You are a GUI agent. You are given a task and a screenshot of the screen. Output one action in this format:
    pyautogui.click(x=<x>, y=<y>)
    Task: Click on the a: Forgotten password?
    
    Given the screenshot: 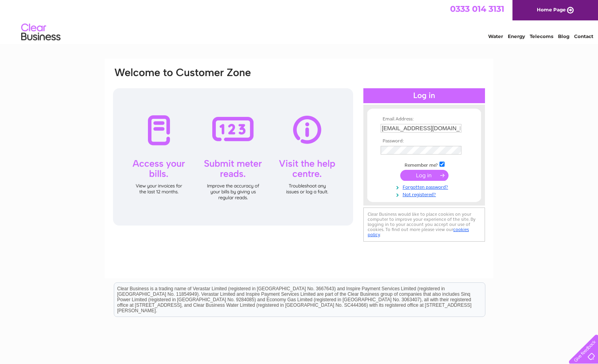 What is the action you would take?
    pyautogui.click(x=425, y=186)
    